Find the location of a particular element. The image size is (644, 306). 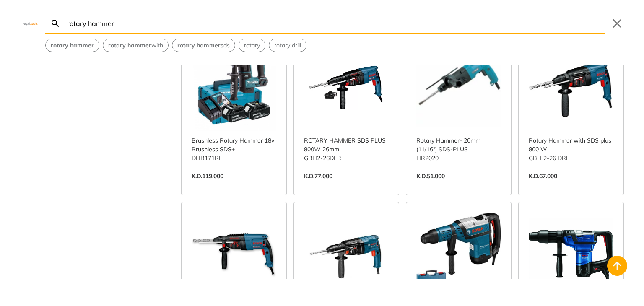

div: Suggestion: rotary is located at coordinates (252, 46).